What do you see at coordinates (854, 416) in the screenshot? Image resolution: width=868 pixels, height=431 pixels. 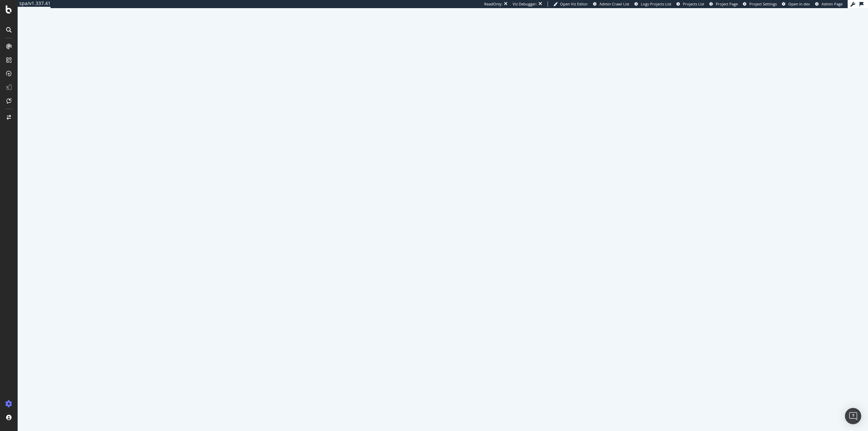 I see `div: Open Intercom Messenger` at bounding box center [854, 416].